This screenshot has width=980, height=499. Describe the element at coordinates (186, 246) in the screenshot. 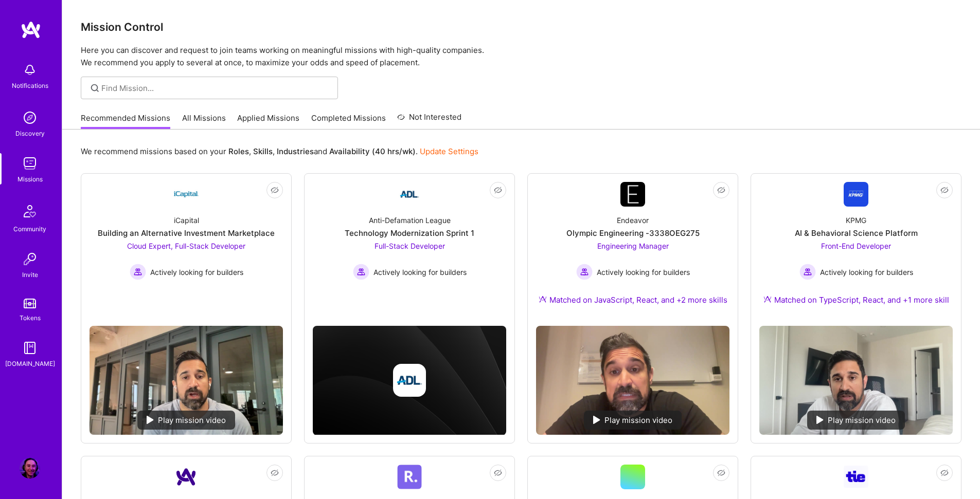

I see `span: Cloud Expert, Full-Stack Developer` at that location.